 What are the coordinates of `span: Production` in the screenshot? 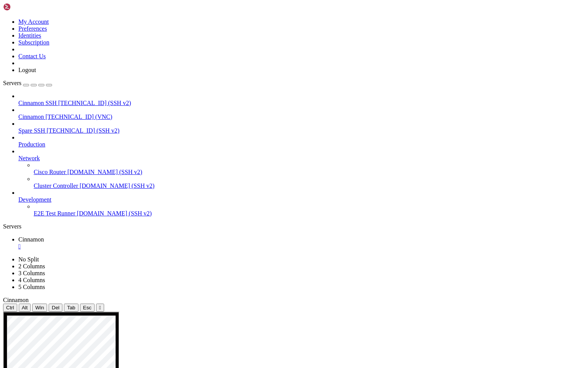 It's located at (32, 144).